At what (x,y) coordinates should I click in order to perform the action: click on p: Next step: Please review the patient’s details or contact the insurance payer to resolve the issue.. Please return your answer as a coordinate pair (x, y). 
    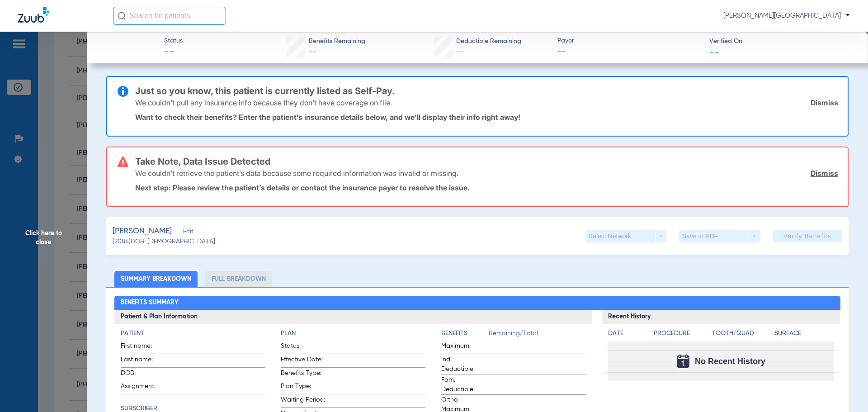
    Looking at the image, I should click on (486, 187).